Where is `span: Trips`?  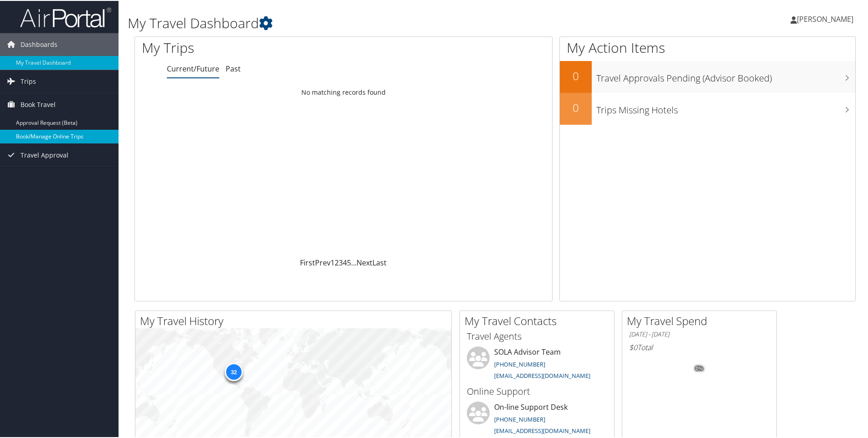
span: Trips is located at coordinates (28, 81).